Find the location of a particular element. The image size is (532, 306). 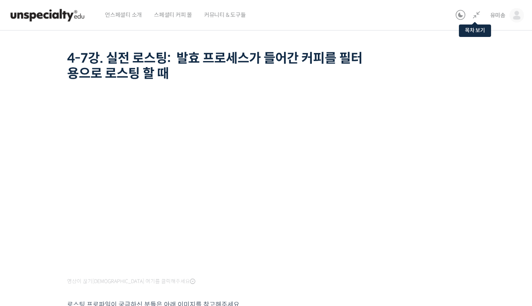

h1: 4-7강. 실전 로스팅: 발효 프로세스가 들어간 커피를 필터용으로 로스팅 할 때 is located at coordinates (220, 66).